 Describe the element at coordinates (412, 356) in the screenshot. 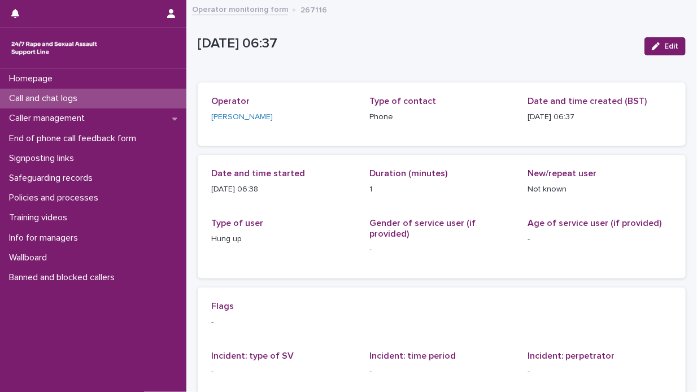

I see `span: Incident: time period` at that location.